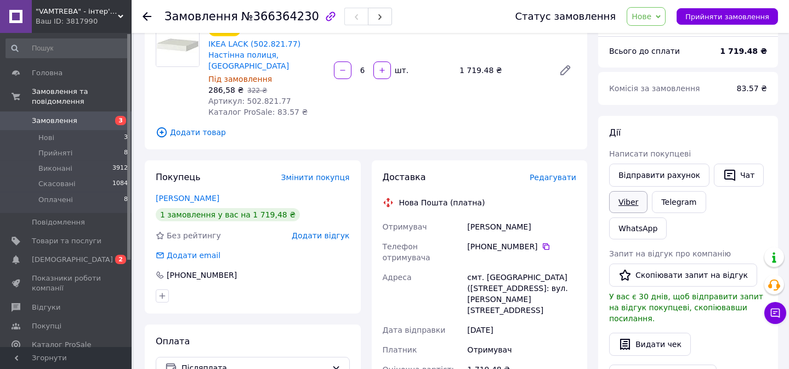 The height and width of the screenshot is (369, 789). Describe the element at coordinates (683, 275) in the screenshot. I see `button: Скопіювати запит на відгук` at that location.